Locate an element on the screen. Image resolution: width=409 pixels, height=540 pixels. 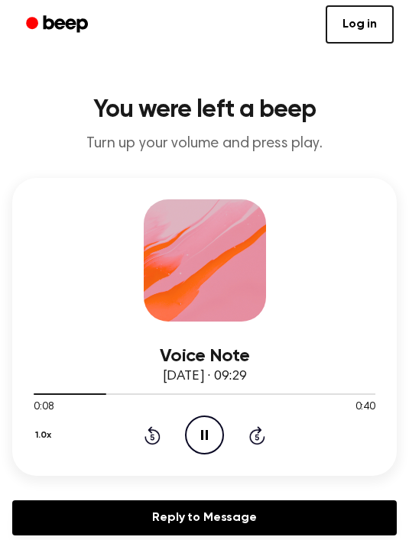
span: 0:08 is located at coordinates (44, 407).